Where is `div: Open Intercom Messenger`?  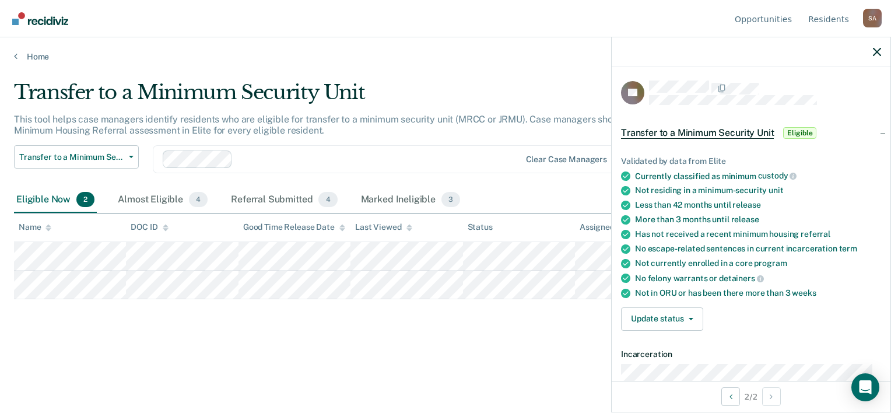 div: Open Intercom Messenger is located at coordinates (866, 387).